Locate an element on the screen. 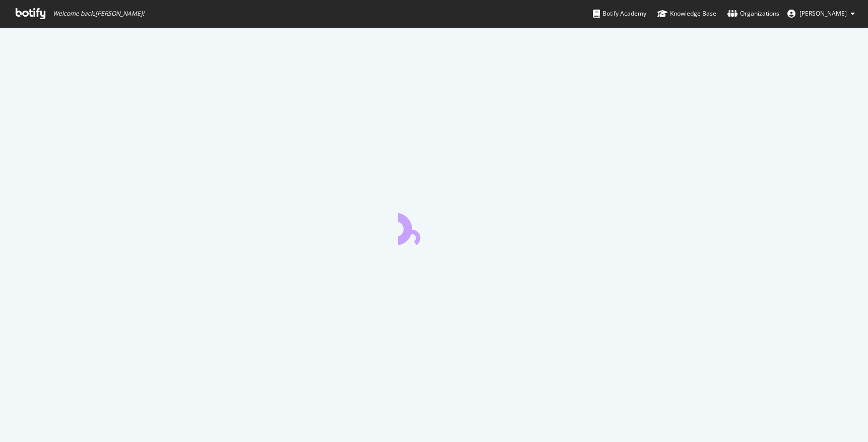 This screenshot has width=868, height=442. div: Botify Academy is located at coordinates (620, 13).